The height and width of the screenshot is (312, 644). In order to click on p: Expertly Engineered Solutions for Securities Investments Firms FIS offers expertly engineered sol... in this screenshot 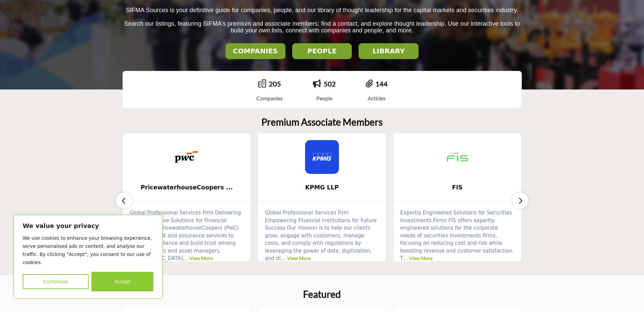, I will do `click(458, 236)`.